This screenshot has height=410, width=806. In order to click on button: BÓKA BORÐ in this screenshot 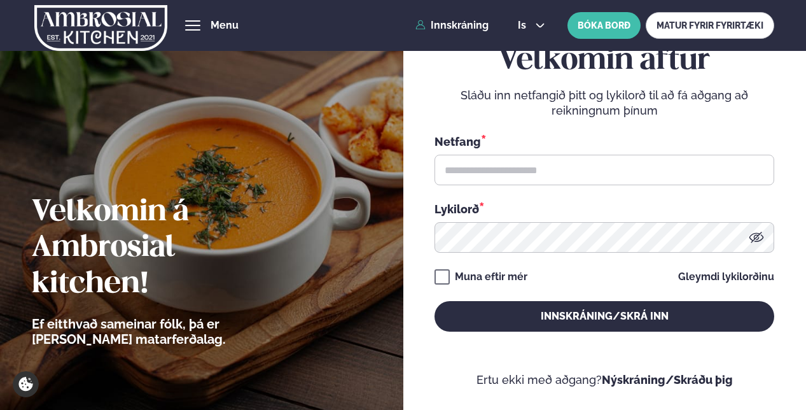, I will do `click(604, 25)`.